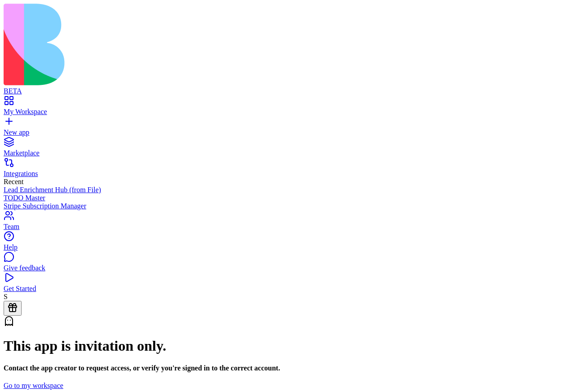 Image resolution: width=567 pixels, height=392 pixels. I want to click on span: S, so click(5, 296).